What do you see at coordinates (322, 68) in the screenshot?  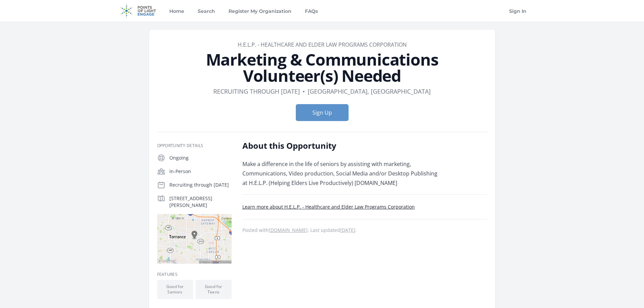 I see `h1: Marketing & Communications Volunteer(s) Needed` at bounding box center [322, 68].